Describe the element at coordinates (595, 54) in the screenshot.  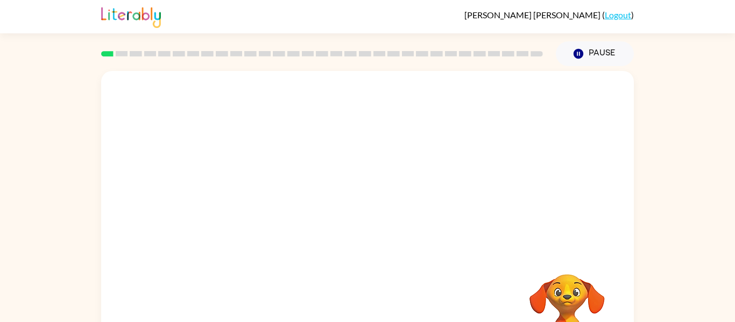
I see `button: Pause` at that location.